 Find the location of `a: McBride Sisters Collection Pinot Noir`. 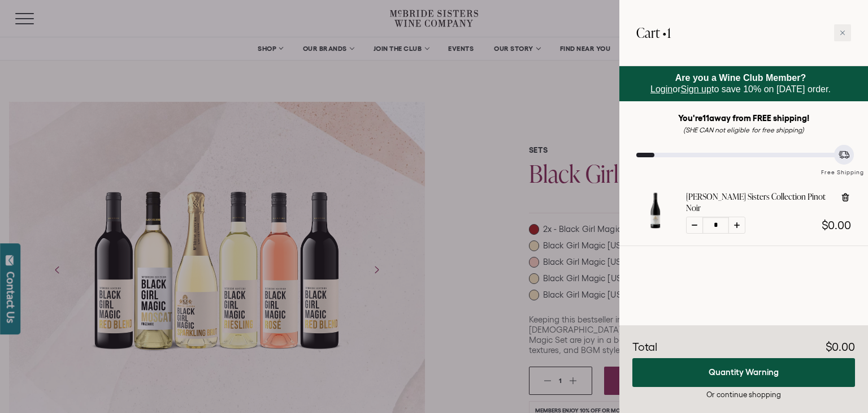

a: McBride Sisters Collection Pinot Noir is located at coordinates (655, 226).